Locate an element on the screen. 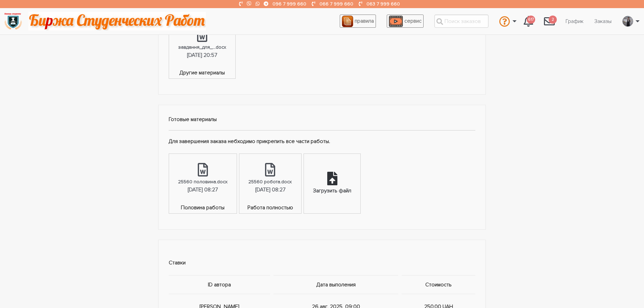 The width and height of the screenshot is (644, 308). li: 617 is located at coordinates (528, 21).